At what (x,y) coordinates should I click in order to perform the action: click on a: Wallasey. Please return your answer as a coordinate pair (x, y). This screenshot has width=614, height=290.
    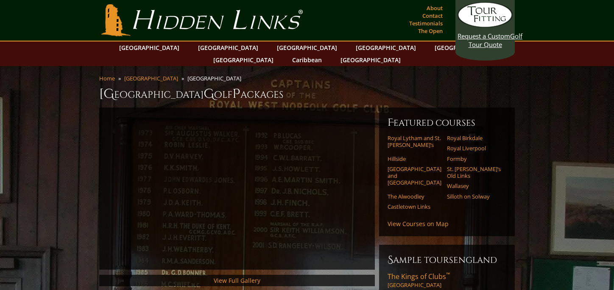
    Looking at the image, I should click on (474, 186).